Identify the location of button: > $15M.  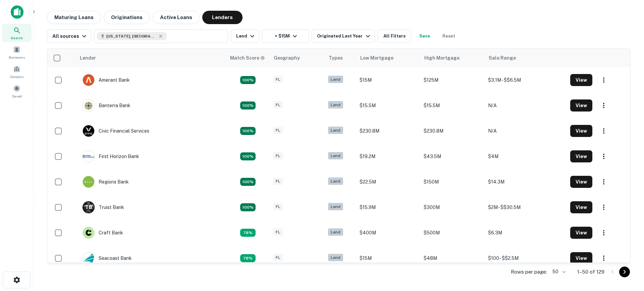
(285, 36).